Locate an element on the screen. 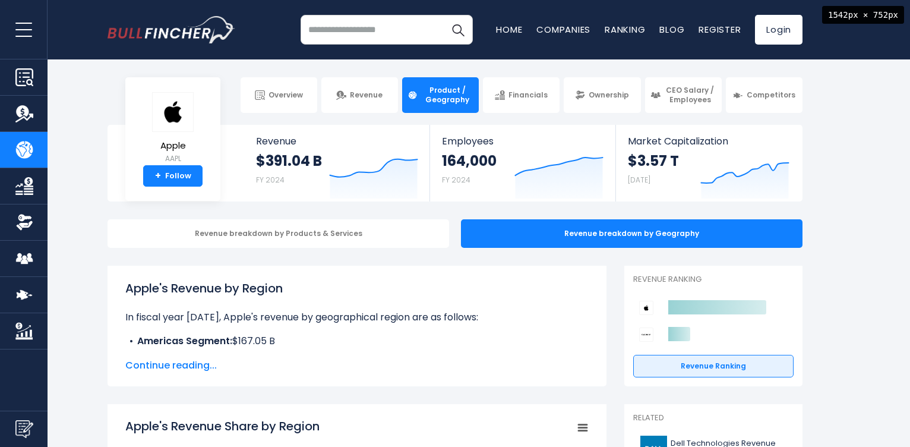 The image size is (910, 447). div: Revenue breakdown by Geography is located at coordinates (631, 233).